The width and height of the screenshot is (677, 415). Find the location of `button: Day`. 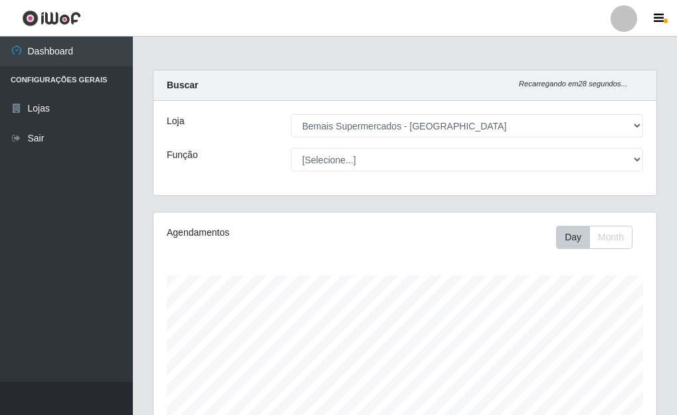

button: Day is located at coordinates (573, 237).